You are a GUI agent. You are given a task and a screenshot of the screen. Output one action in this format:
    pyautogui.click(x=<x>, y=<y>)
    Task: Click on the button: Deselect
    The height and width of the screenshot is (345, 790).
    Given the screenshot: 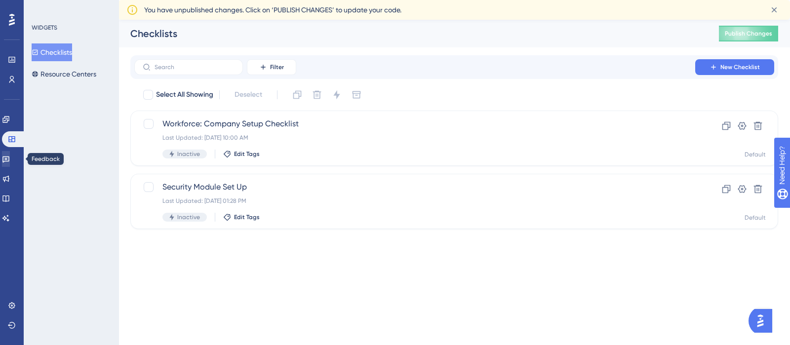 What is the action you would take?
    pyautogui.click(x=248, y=95)
    